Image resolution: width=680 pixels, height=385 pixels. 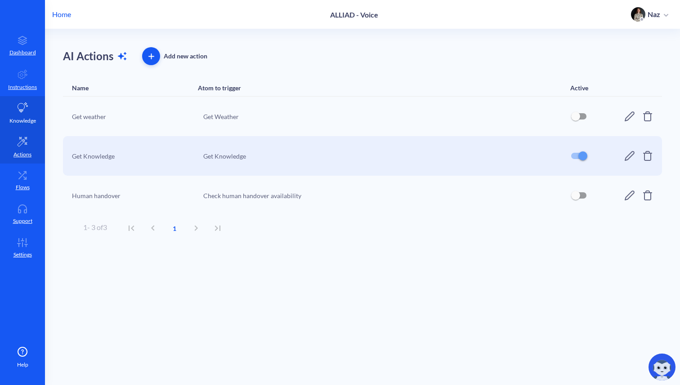 What do you see at coordinates (22, 87) in the screenshot?
I see `p: Instructions` at bounding box center [22, 87].